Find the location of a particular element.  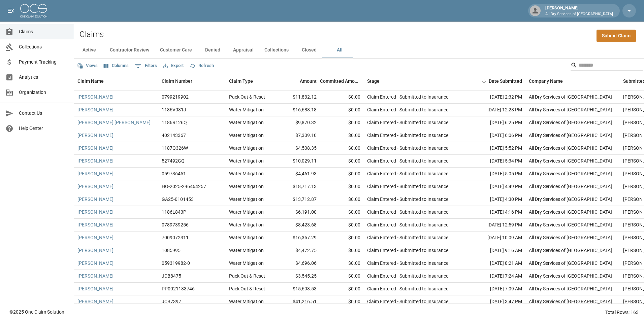

div: JCB7397 is located at coordinates (172, 302).